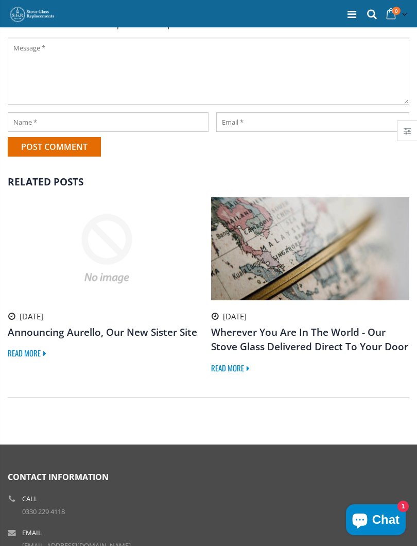 Image resolution: width=417 pixels, height=546 pixels. I want to click on h3: Wherever You Are In The World - Our Stove Glass Delivered Direct To Your Door, so click(310, 339).